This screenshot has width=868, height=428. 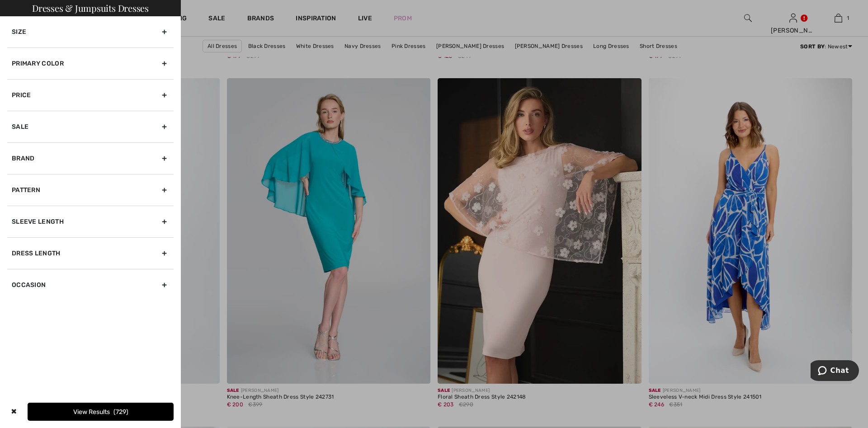 I want to click on span: Chat, so click(x=29, y=11).